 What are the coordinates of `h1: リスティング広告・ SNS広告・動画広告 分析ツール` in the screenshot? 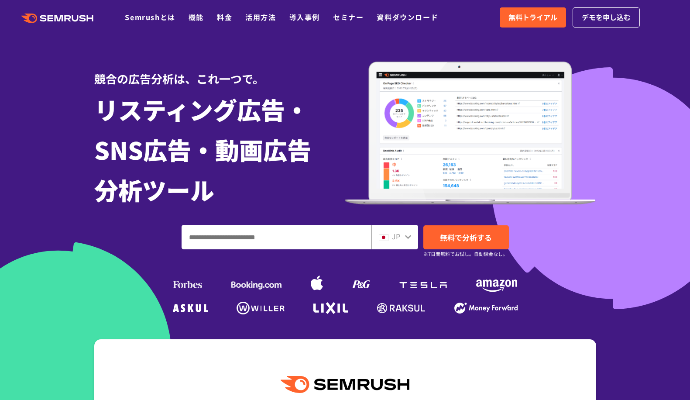 It's located at (220, 149).